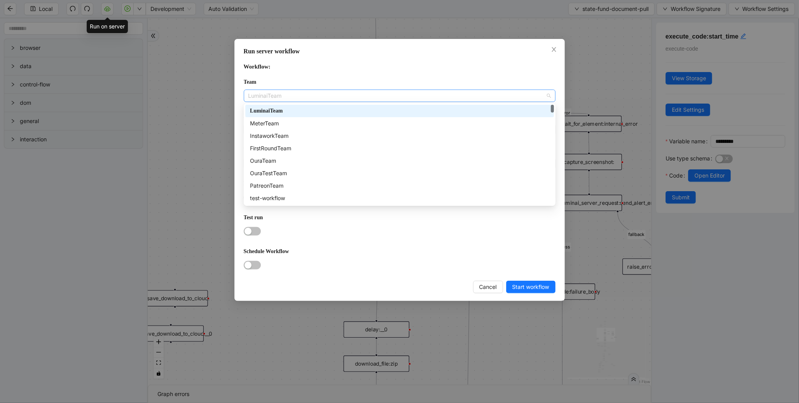 The height and width of the screenshot is (403, 799). I want to click on div: InstaworkTeam, so click(400, 136).